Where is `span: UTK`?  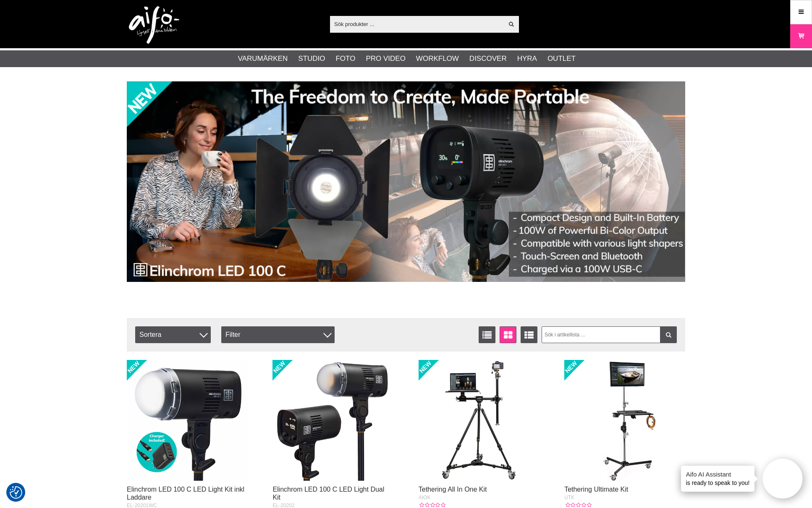 span: UTK is located at coordinates (569, 497).